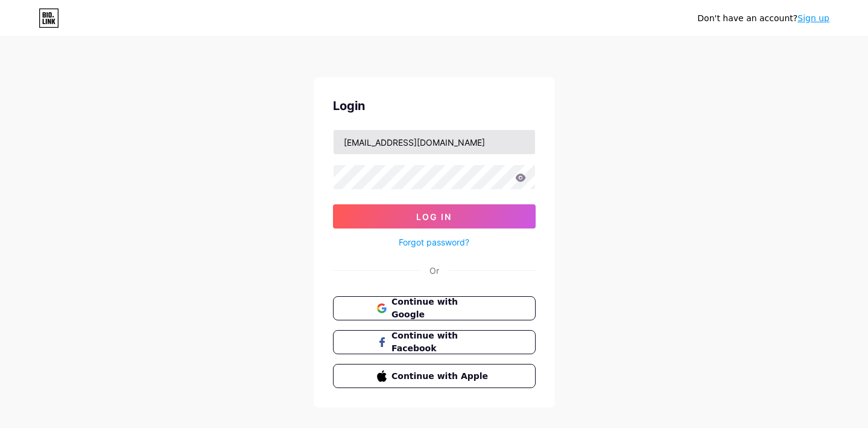 This screenshot has height=428, width=868. Describe the element at coordinates (434, 270) in the screenshot. I see `div: Or` at that location.